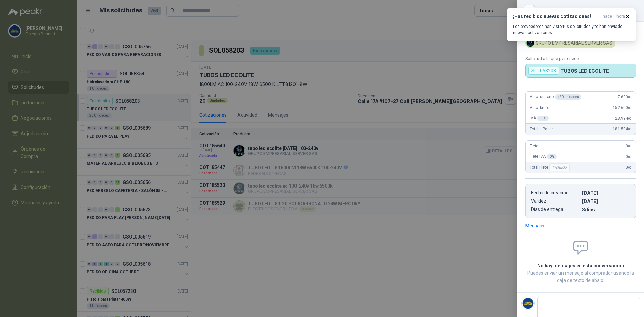  What do you see at coordinates (606, 209) in the screenshot?
I see `p: 3 dias` at bounding box center [606, 209].